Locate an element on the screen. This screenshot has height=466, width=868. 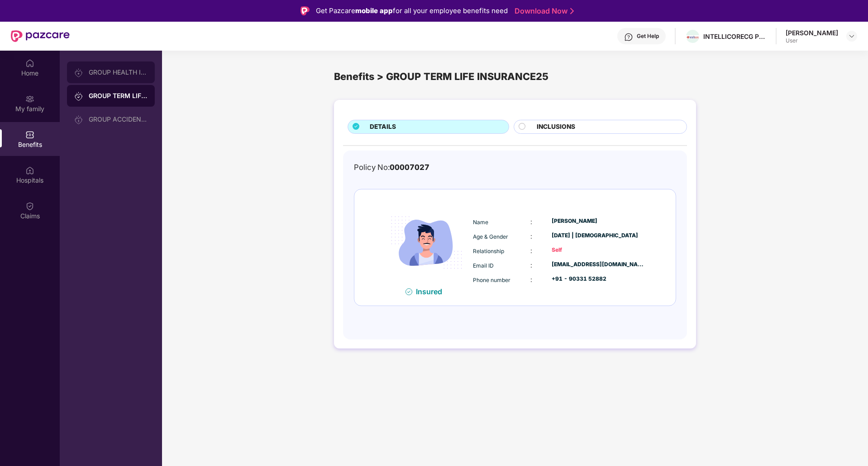
img: svg+xml;base64,PHN2ZyBpZD0iQ2xhaW0iIHhtbG5zPSJodHRwOi8vd3d3LnczLm9yZy8yMDAwL3N2ZyIgd2lkdGg9IjIwIi... is located at coordinates (30, 207).